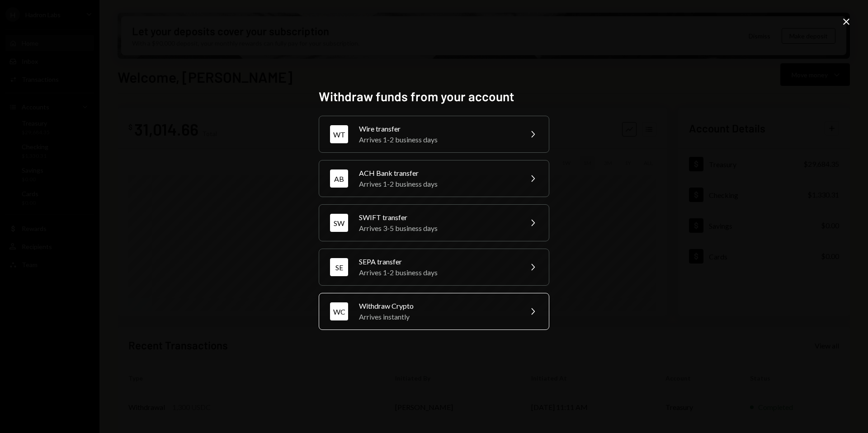 The height and width of the screenshot is (433, 868). What do you see at coordinates (438, 129) in the screenshot?
I see `div: Wire transfer` at bounding box center [438, 129].